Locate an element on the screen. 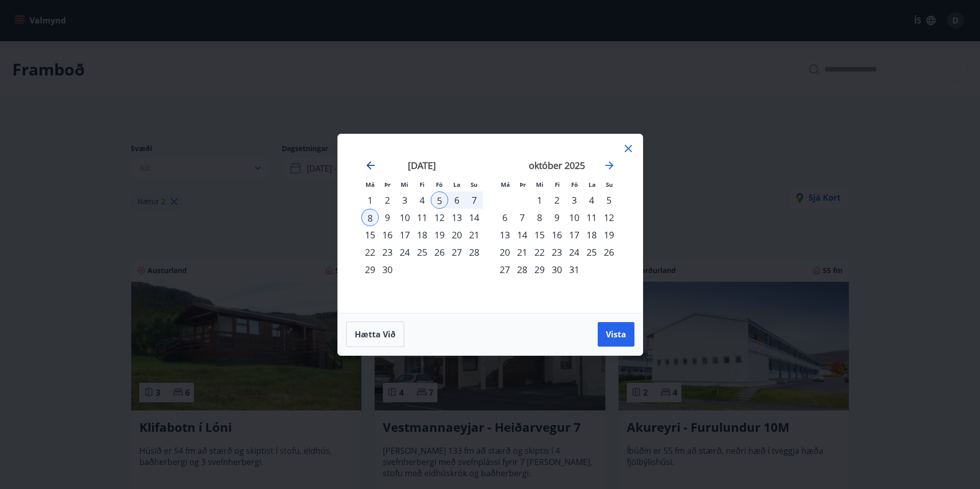 This screenshot has height=489, width=980. td: Selected. sunnudagur, 7. september 2025 is located at coordinates (474, 200).